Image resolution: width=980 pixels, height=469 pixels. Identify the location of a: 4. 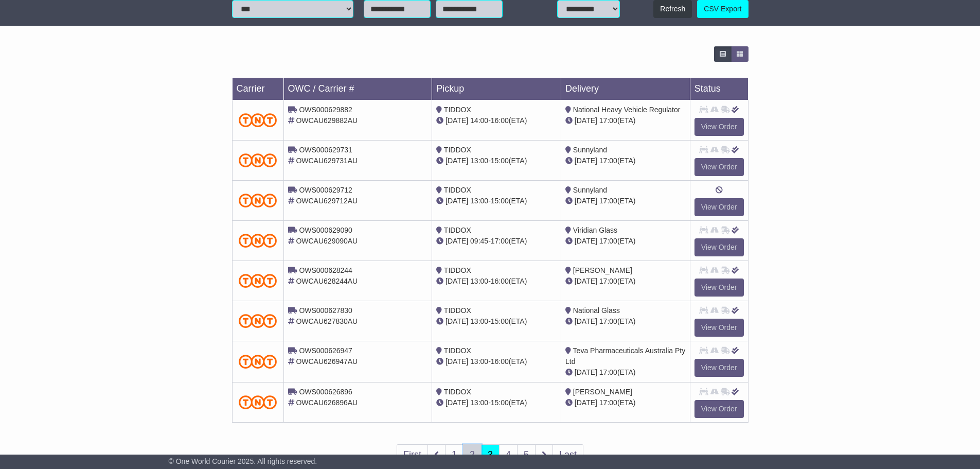
(508, 454).